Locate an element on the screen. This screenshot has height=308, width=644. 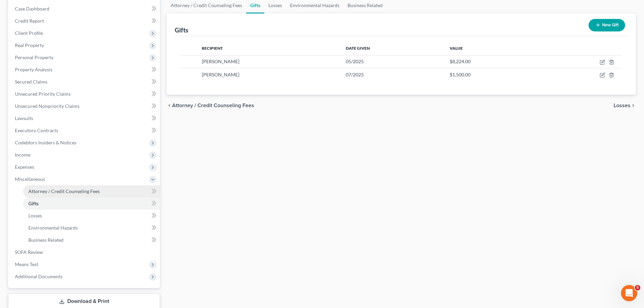
span: Expenses is located at coordinates (24, 167).